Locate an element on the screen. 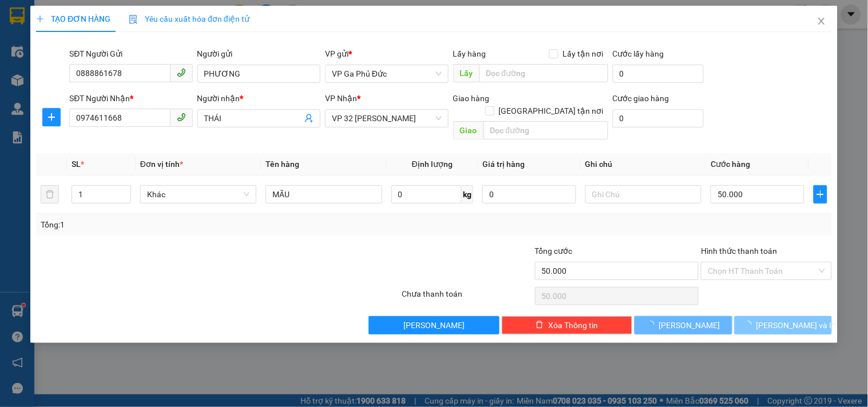  span: Tổng cước is located at coordinates (554, 251).